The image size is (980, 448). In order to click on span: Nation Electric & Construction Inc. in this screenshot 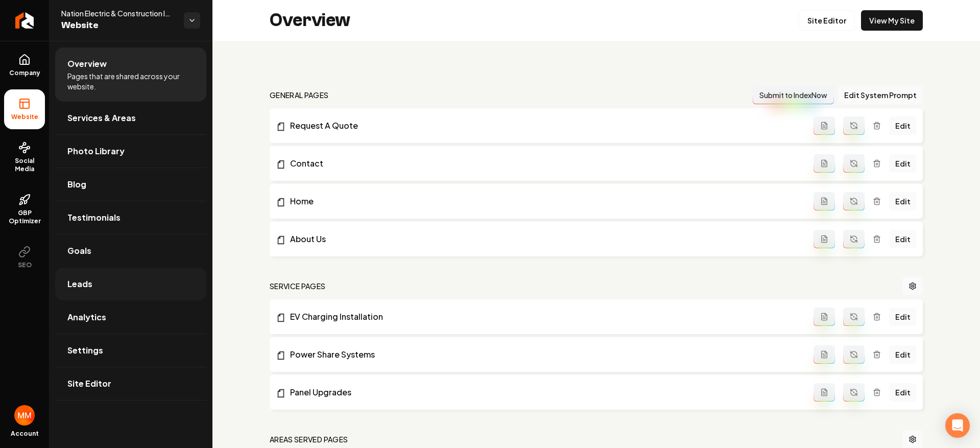, I will do `click(119, 13)`.